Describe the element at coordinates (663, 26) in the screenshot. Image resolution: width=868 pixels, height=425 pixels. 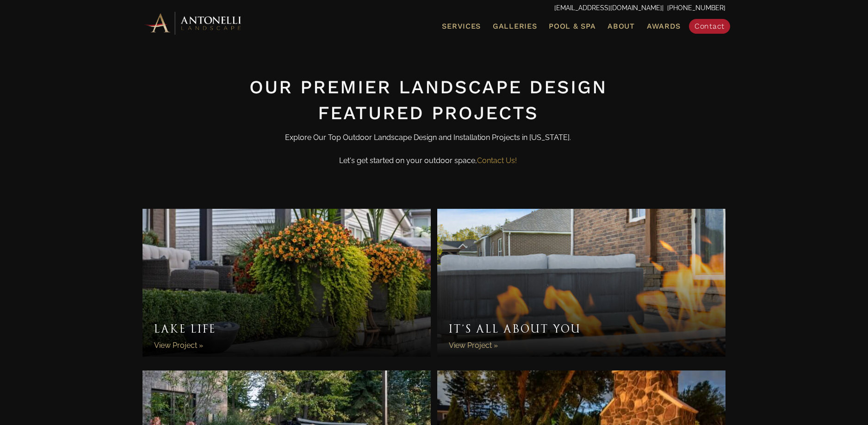
I see `a: Awards` at that location.